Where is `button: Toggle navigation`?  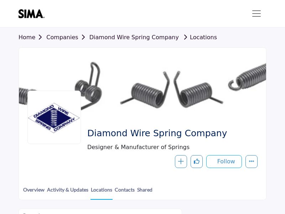 button: Toggle navigation is located at coordinates (256, 14).